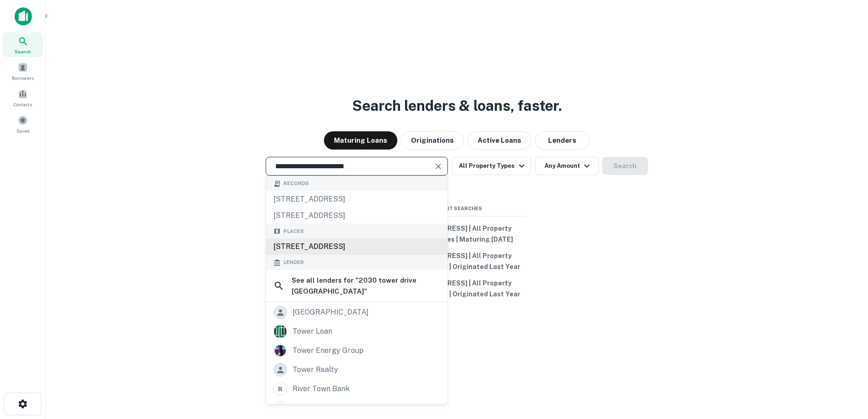 The height and width of the screenshot is (419, 868). I want to click on button: Any Amount, so click(567, 166).